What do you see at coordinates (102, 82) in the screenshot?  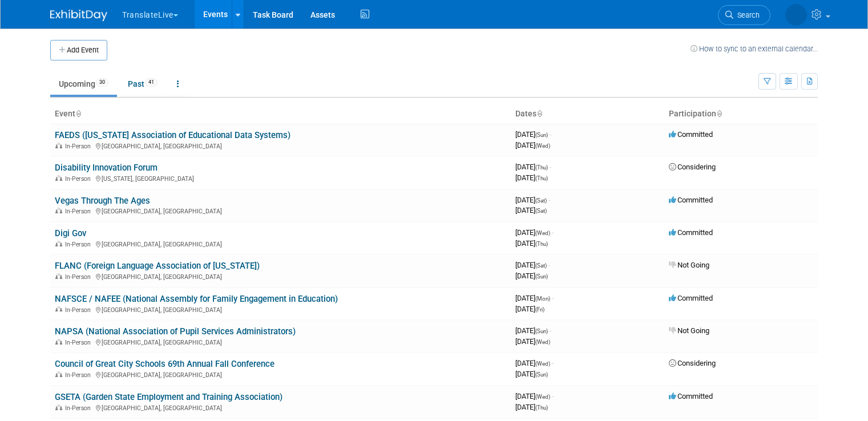 I see `span: 30` at bounding box center [102, 82].